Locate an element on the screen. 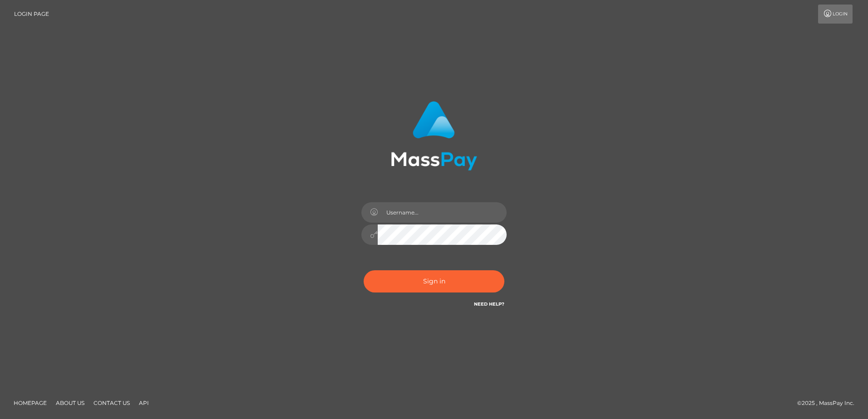 The width and height of the screenshot is (868, 419). a: Need Help? is located at coordinates (489, 304).